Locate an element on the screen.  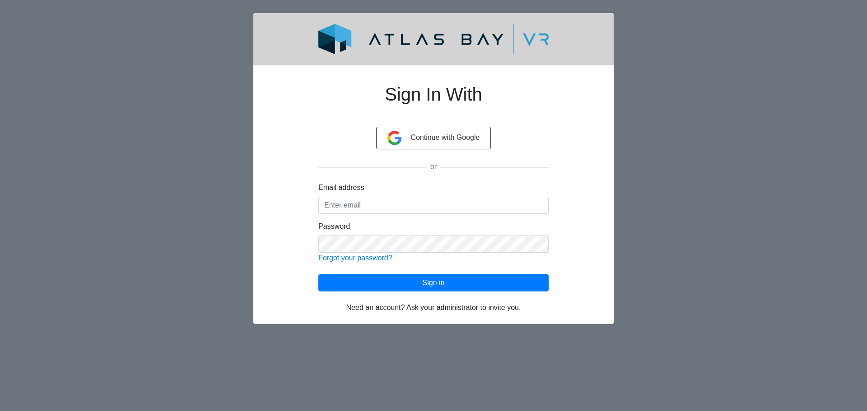
span: Need an account? Ask your administrator to invite you. is located at coordinates (433, 307).